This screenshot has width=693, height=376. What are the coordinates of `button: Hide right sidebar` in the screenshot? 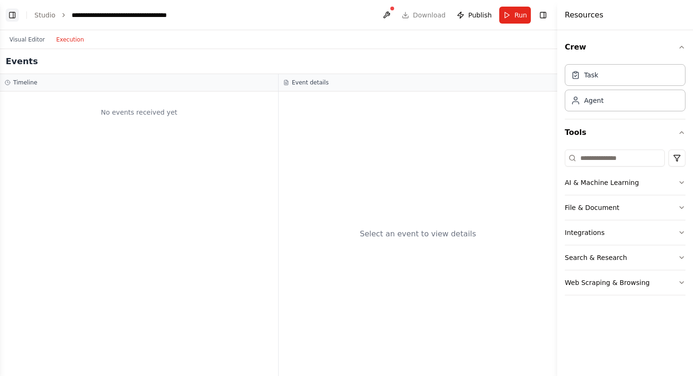 It's located at (543, 15).